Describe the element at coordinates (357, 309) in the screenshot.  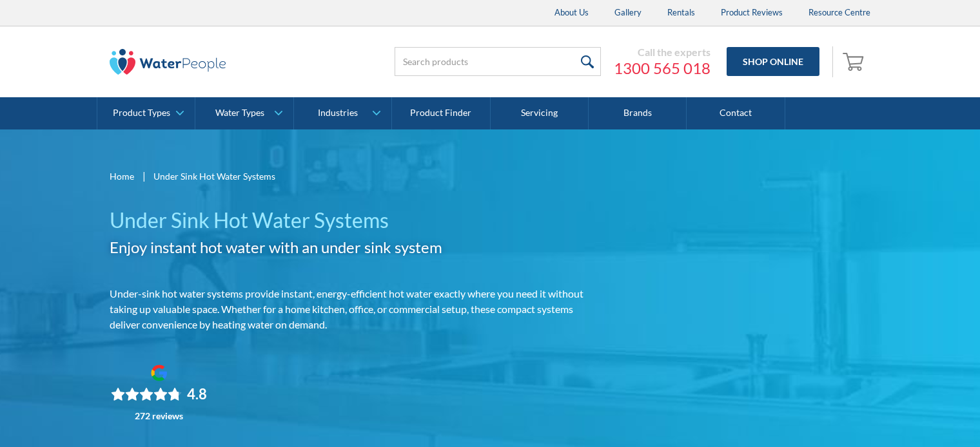
I see `p: Under-sink hot water systems provide instant, energy-efficient hot water exactly where you need i...` at that location.